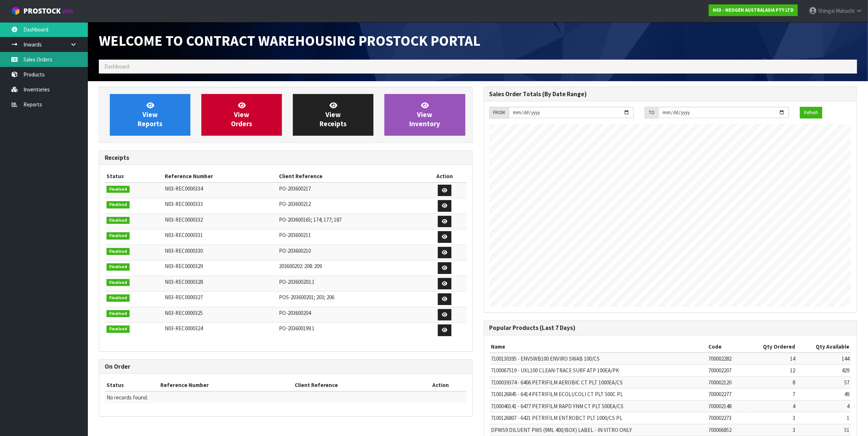  I want to click on span: N03-REC0000324, so click(184, 328).